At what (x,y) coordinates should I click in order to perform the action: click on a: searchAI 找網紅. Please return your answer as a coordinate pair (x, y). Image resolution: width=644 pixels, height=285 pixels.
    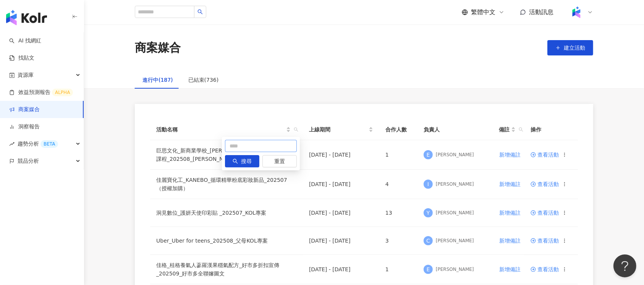
    Looking at the image, I should click on (25, 41).